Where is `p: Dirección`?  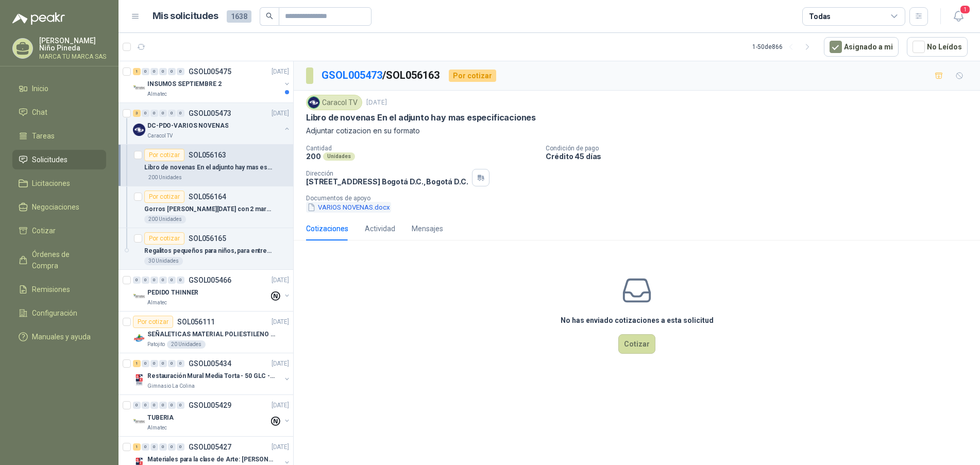 p: Dirección is located at coordinates (387, 174).